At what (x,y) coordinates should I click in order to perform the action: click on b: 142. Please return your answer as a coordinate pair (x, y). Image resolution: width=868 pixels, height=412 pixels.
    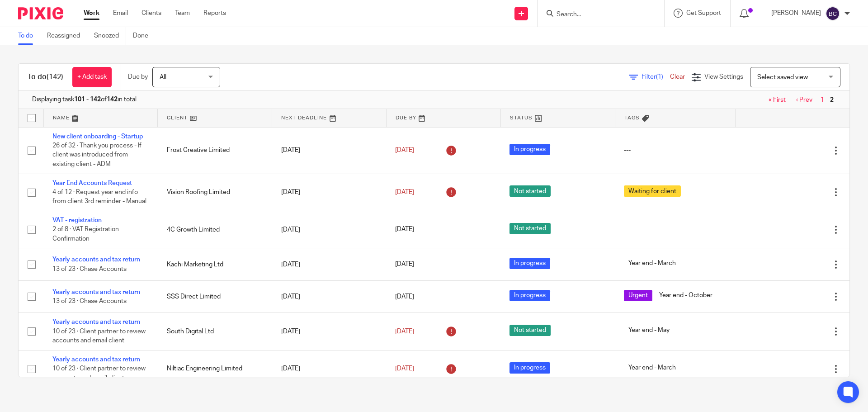
    Looking at the image, I should click on (112, 99).